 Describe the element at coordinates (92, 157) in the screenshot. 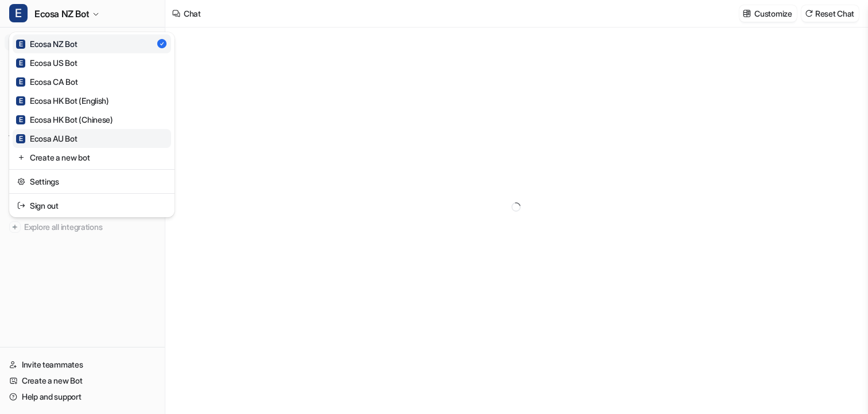

I see `a: Create a new bot` at that location.